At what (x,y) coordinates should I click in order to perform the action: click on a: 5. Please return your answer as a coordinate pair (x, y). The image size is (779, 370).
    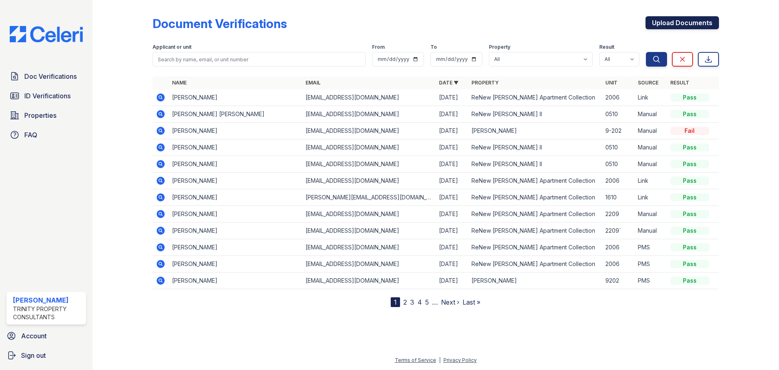
    Looking at the image, I should click on (427, 302).